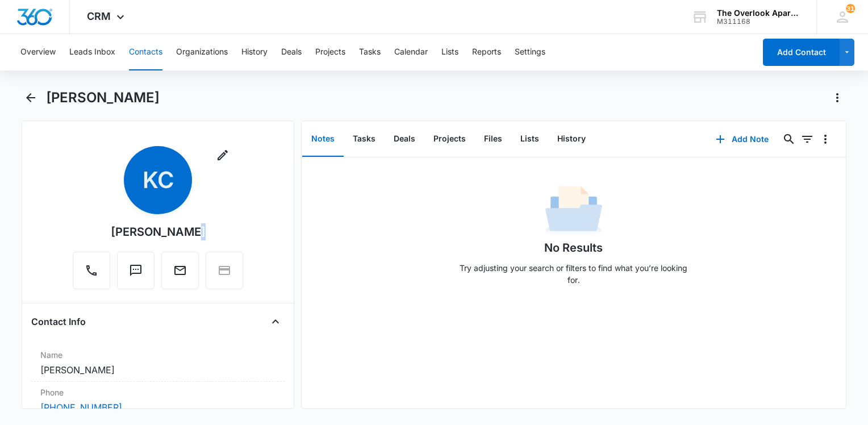 Image resolution: width=868 pixels, height=425 pixels. I want to click on button: Organizations, so click(202, 52).